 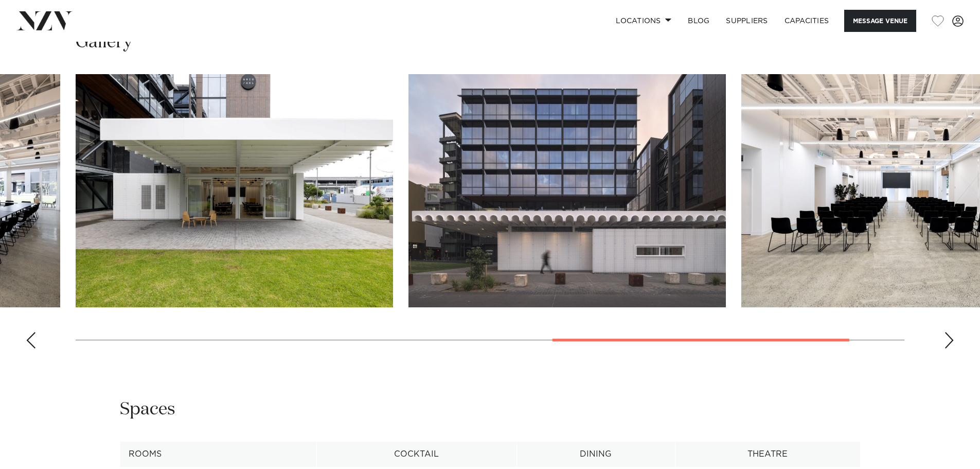 I want to click on swiper-slide: 5 / 7, so click(x=234, y=190).